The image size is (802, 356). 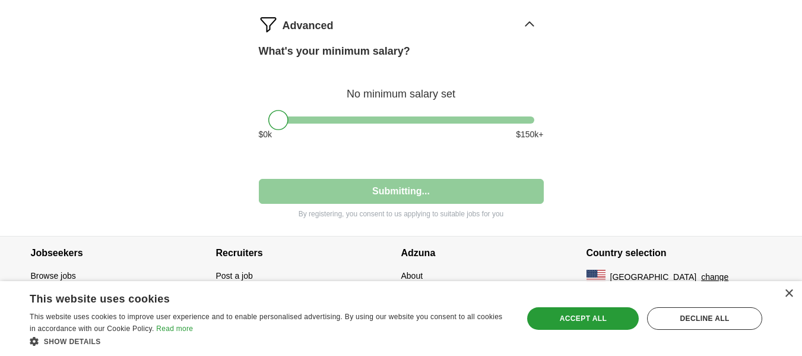 I want to click on p: By registering, you consent to us applying to suitable jobs for you, so click(x=401, y=214).